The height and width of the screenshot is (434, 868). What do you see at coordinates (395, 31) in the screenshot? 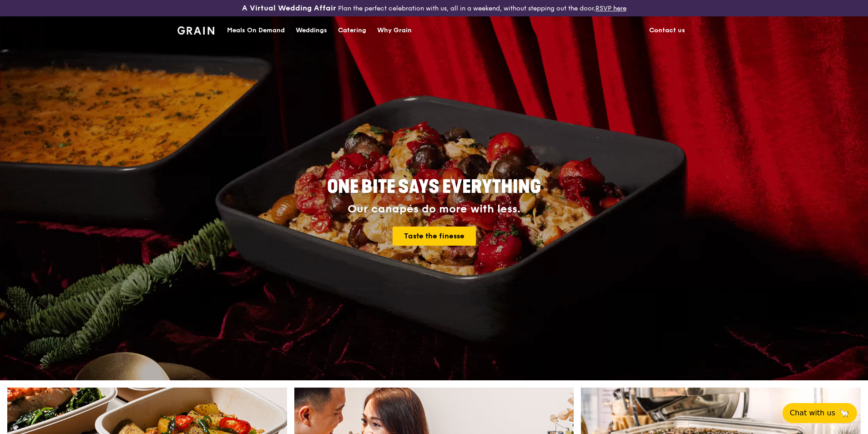
I see `a: Why Grain` at bounding box center [395, 31].